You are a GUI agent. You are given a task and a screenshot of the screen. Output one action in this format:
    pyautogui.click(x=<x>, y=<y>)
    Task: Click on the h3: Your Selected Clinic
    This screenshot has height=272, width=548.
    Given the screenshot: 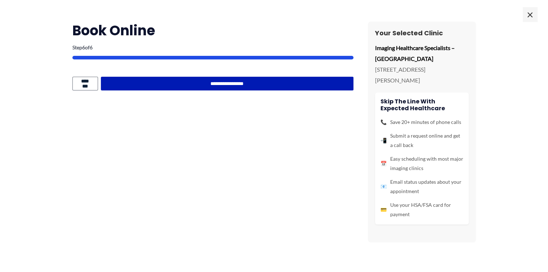 What is the action you would take?
    pyautogui.click(x=422, y=33)
    